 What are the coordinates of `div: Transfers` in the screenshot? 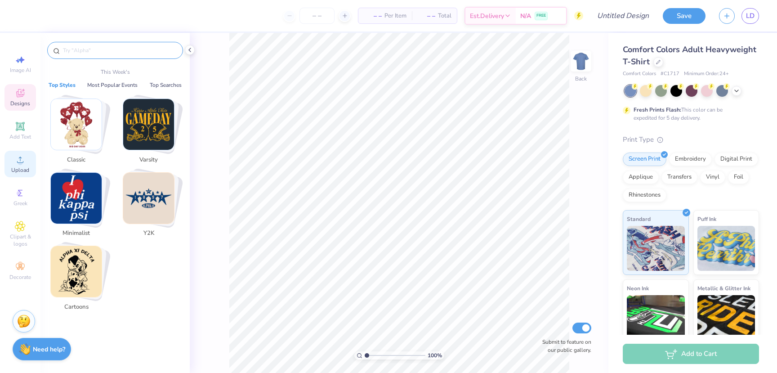 It's located at (679, 177).